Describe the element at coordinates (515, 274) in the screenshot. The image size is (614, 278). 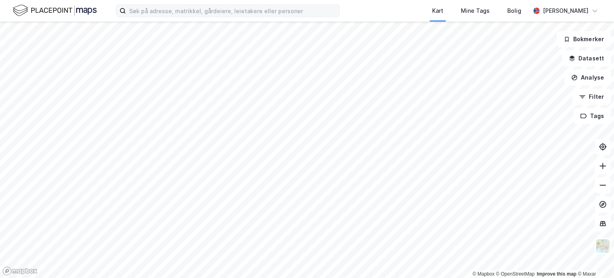
I see `a: OpenStreetMap` at that location.